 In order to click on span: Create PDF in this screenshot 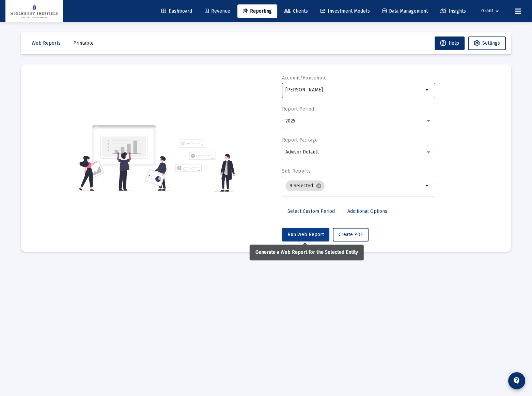, I will do `click(351, 234)`.